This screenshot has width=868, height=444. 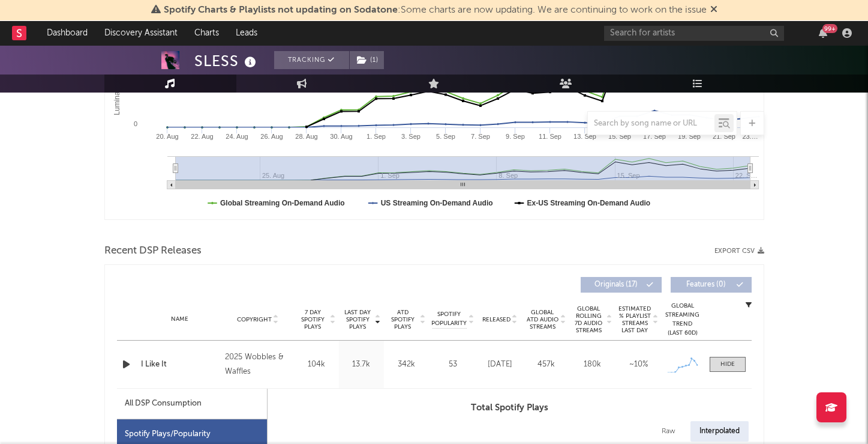 What do you see at coordinates (180, 365) in the screenshot?
I see `div: I Like It` at bounding box center [180, 365].